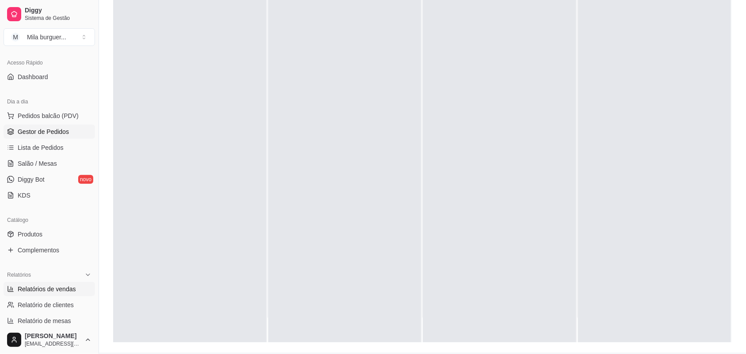  I want to click on span: Relatório de mesas, so click(44, 321).